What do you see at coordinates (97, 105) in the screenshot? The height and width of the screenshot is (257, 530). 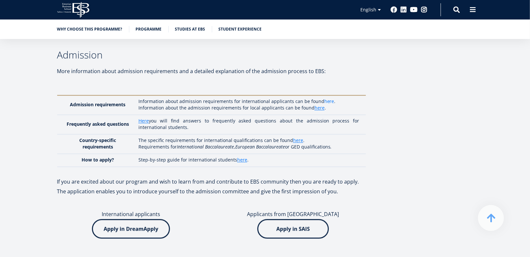 I see `strong: Admission requirements` at bounding box center [97, 105].